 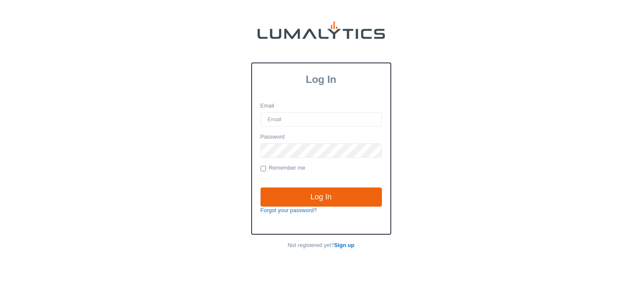 What do you see at coordinates (283, 168) in the screenshot?
I see `label: Remember me` at bounding box center [283, 168].